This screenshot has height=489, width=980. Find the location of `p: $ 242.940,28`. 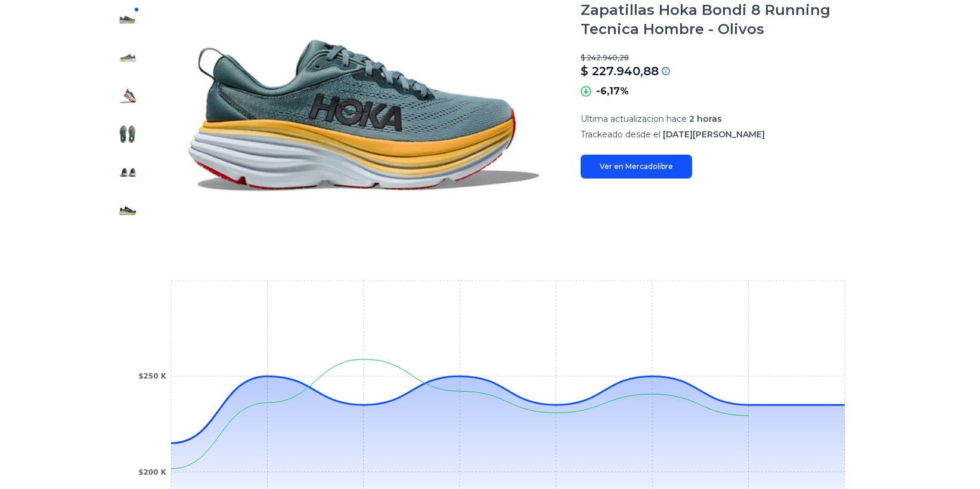

p: $ 242.940,28 is located at coordinates (727, 58).